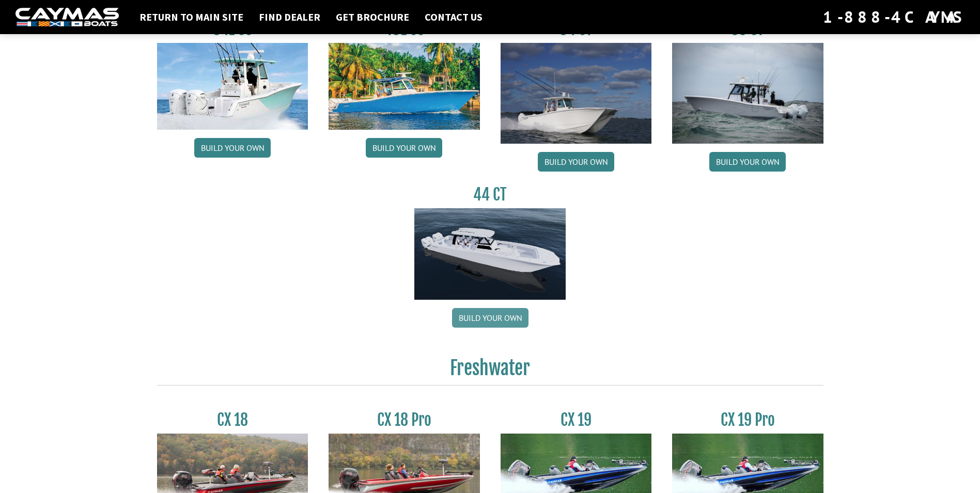 This screenshot has height=493, width=980. I want to click on a: Find Dealer, so click(289, 17).